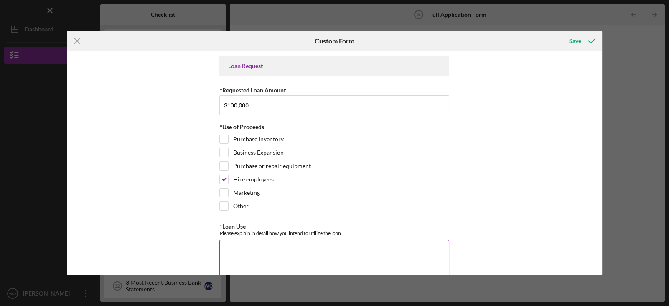  I want to click on label: *Loan Use, so click(232, 226).